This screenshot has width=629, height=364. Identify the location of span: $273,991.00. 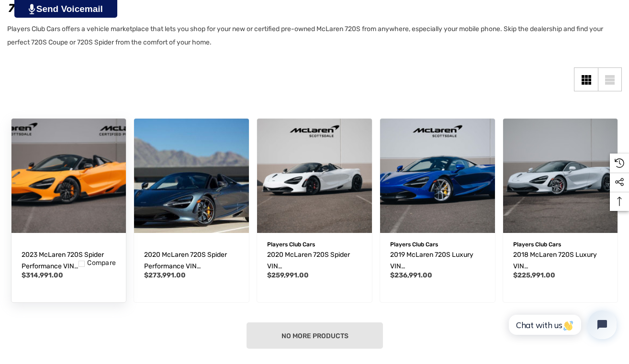
(165, 275).